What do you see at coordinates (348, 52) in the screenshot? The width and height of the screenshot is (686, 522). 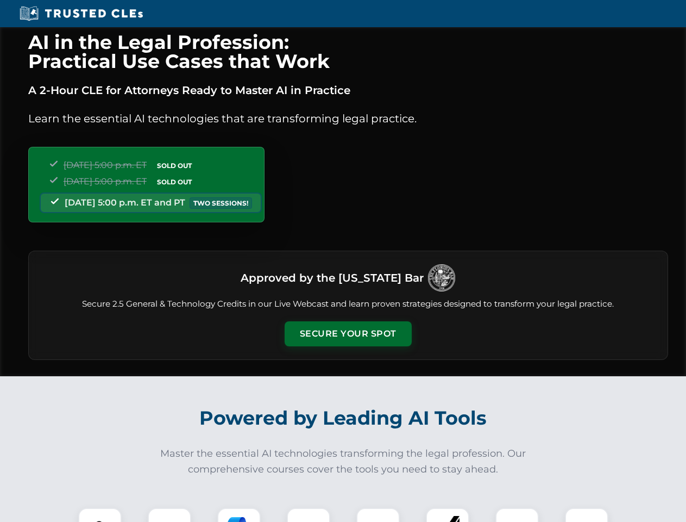 I see `h1: AI in the Legal Profession: Practical Use Cases that Work` at bounding box center [348, 52].